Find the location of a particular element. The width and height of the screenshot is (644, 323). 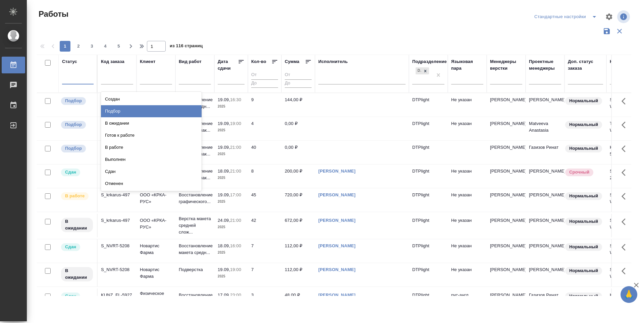

td: 42 is located at coordinates (265, 226).